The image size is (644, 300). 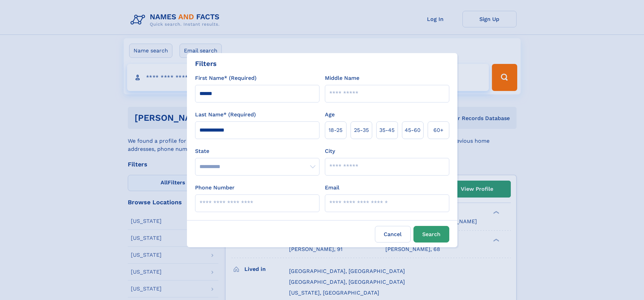 What do you see at coordinates (330, 115) in the screenshot?
I see `label: Age` at bounding box center [330, 115].